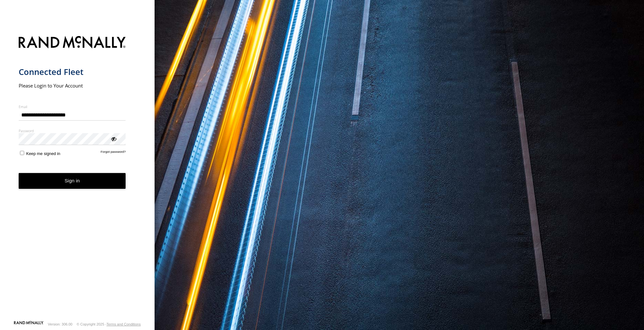 Image resolution: width=644 pixels, height=330 pixels. What do you see at coordinates (60, 324) in the screenshot?
I see `div: Version: 306.00` at bounding box center [60, 324].